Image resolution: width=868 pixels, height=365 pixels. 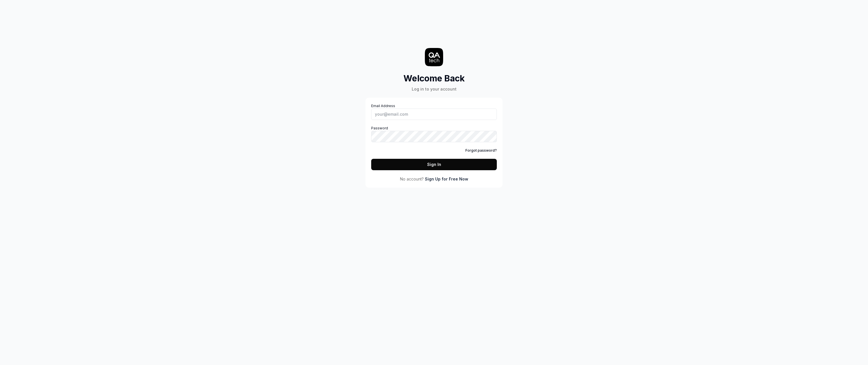 I want to click on a: Forgot password?, so click(x=481, y=151).